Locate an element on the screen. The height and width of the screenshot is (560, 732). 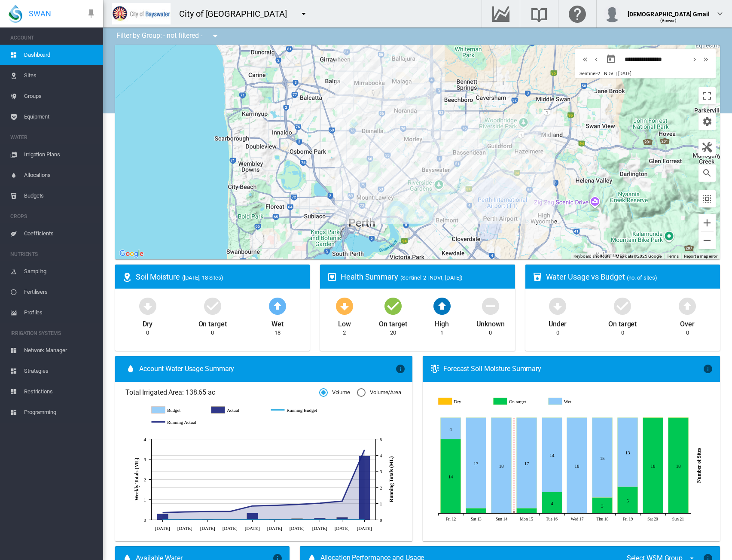
g: Wet Sep 18, 2025 15 is located at coordinates (602, 458).